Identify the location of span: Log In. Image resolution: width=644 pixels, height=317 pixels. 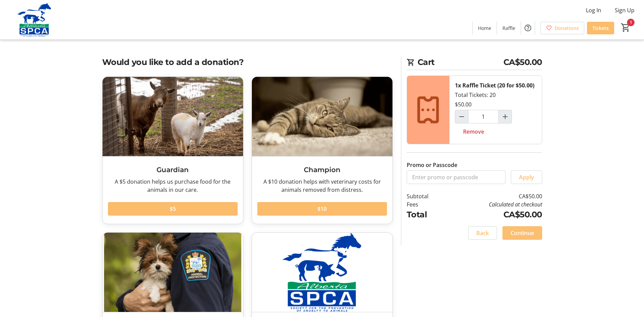
(593, 10).